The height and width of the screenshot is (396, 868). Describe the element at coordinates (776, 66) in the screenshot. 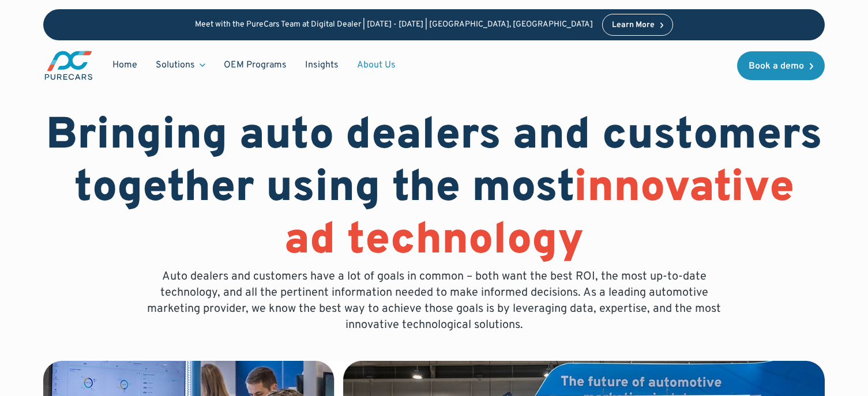

I see `div: Book a demo` at that location.